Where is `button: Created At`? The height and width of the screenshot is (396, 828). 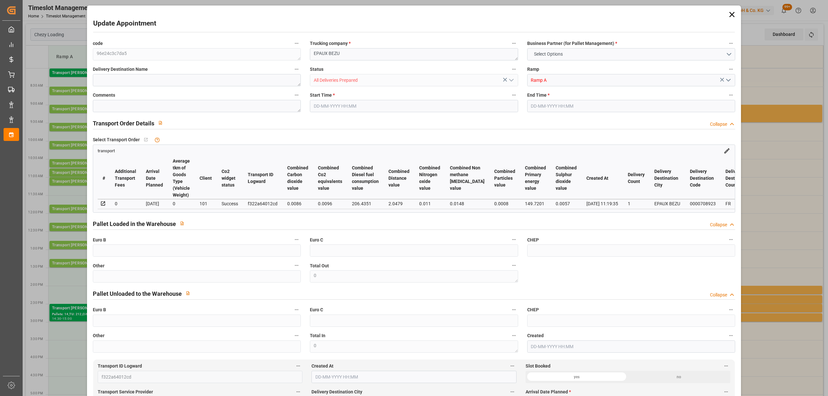 button: Created At is located at coordinates (513, 366).